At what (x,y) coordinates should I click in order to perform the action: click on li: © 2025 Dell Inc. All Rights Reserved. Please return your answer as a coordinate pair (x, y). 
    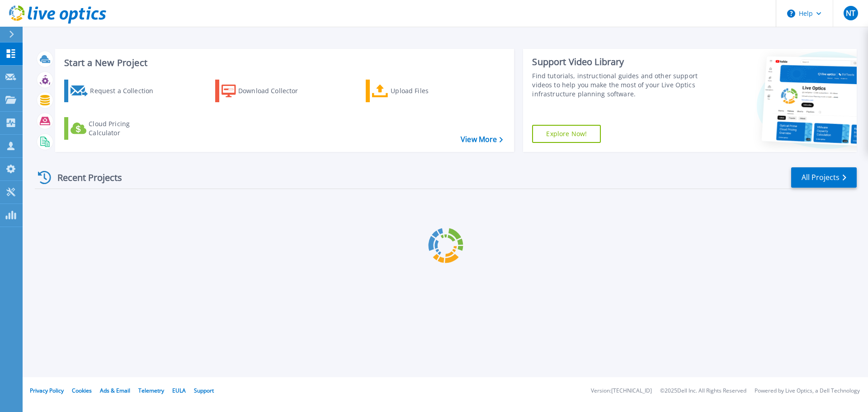
    Looking at the image, I should click on (703, 391).